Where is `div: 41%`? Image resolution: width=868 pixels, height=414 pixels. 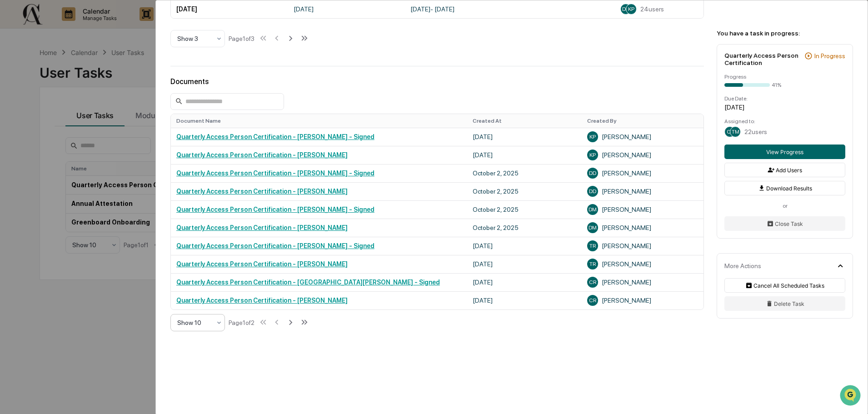 div: 41% is located at coordinates (776, 85).